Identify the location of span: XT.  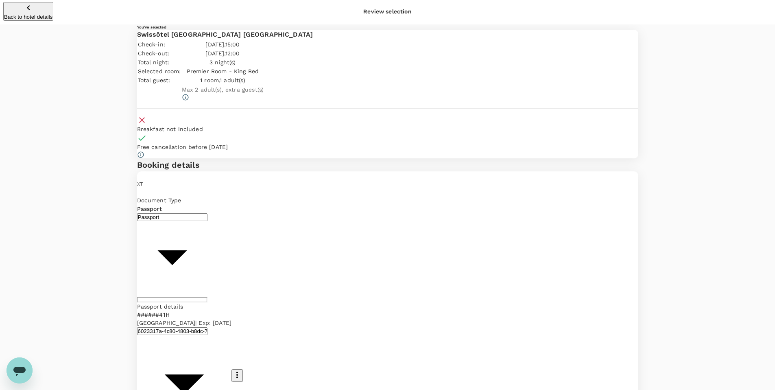
(140, 184).